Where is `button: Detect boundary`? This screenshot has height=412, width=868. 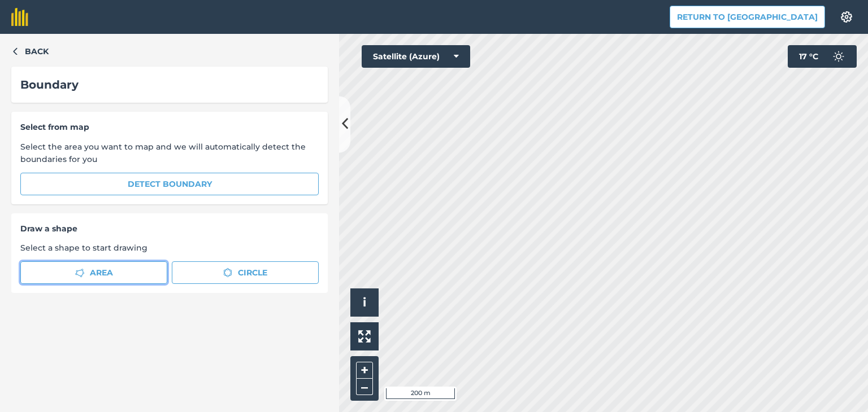
button: Detect boundary is located at coordinates (169, 184).